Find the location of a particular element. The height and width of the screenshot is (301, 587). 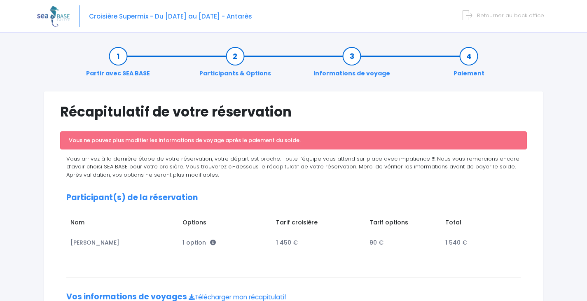

td: Nom is located at coordinates (122, 224).